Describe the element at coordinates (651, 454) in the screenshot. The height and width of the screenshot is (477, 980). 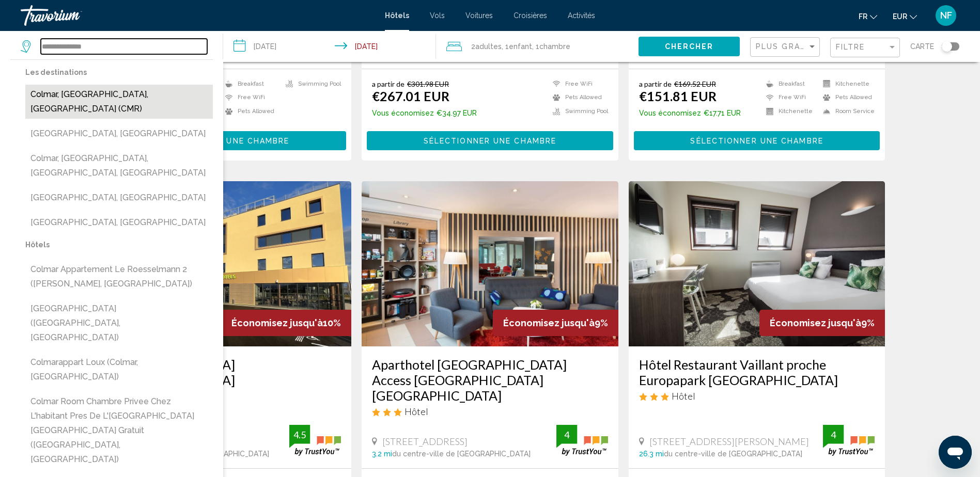
I see `span: 26.3 mi` at that location.